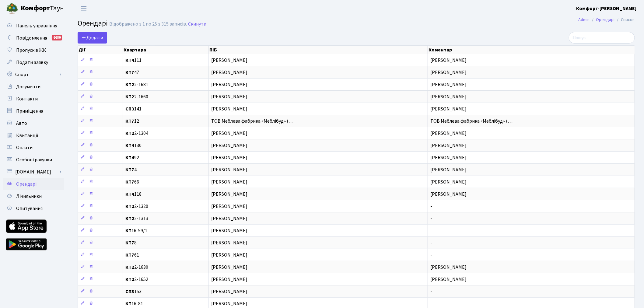 Image resolution: width=644 pixels, height=308 pixels. What do you see at coordinates (318, 50) in the screenshot?
I see `th: ПІБ` at bounding box center [318, 50].